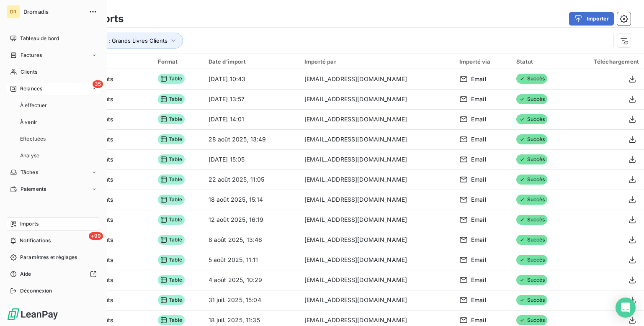  What do you see at coordinates (33, 315) in the screenshot?
I see `img: Logo LeanPay` at bounding box center [33, 315].